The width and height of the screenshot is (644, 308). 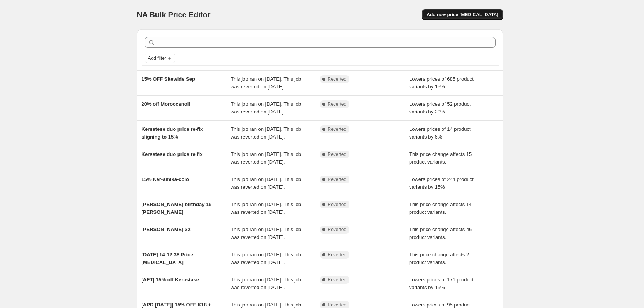 I want to click on span: This price change affects 14 product variants., so click(x=440, y=208).